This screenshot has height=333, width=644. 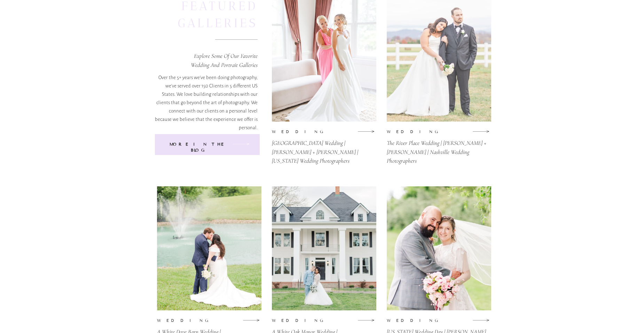 What do you see at coordinates (197, 147) in the screenshot?
I see `b: more in the BlOG` at bounding box center [197, 147].